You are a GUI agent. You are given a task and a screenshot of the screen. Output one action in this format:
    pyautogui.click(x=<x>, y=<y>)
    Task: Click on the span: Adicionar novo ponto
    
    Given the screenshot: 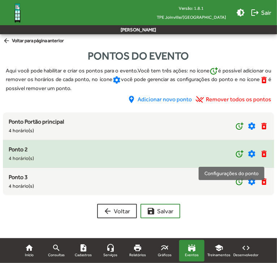 What is the action you would take?
    pyautogui.click(x=159, y=100)
    